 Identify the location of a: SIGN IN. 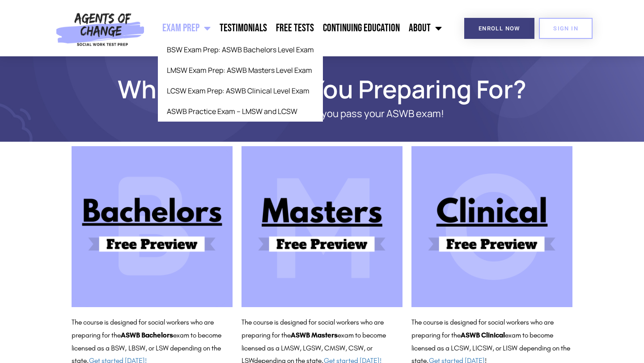
(566, 28).